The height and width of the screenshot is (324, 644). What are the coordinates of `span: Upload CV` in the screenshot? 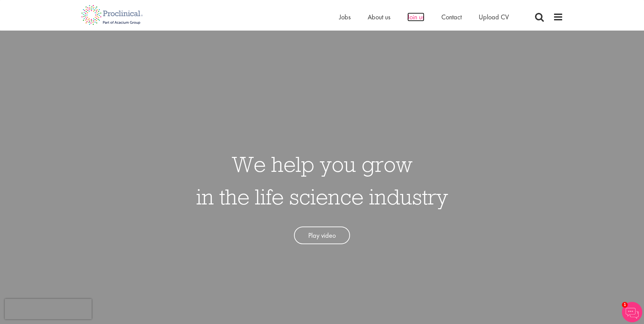 It's located at (494, 17).